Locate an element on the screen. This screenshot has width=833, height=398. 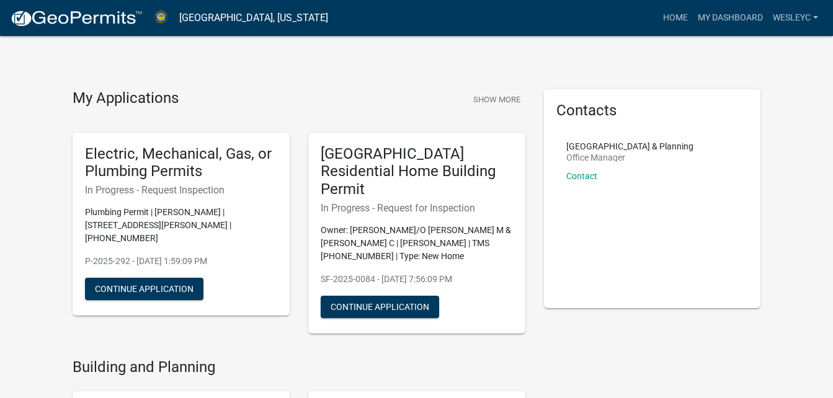
h5: Contacts is located at coordinates (652, 110).